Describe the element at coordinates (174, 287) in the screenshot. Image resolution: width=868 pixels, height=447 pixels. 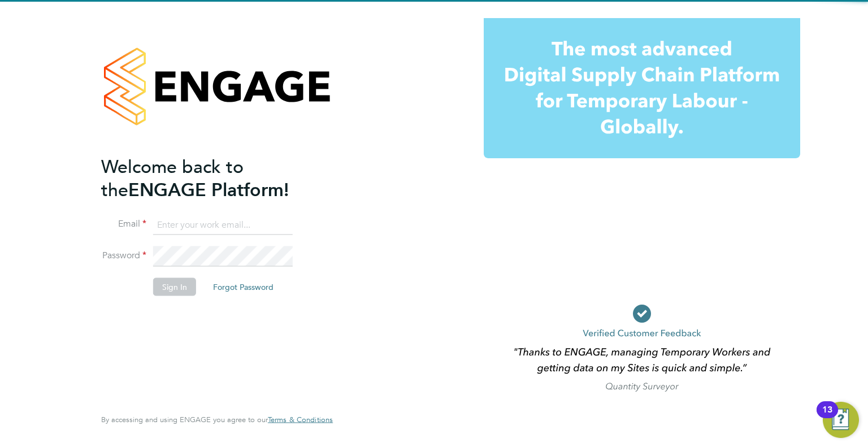
I see `button: Sign In` at that location.